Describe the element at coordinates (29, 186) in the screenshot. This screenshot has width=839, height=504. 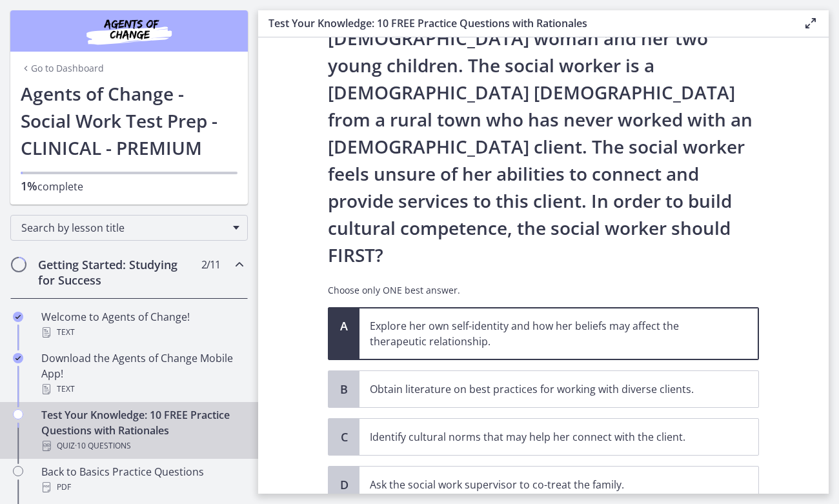
I see `span: 1%` at that location.